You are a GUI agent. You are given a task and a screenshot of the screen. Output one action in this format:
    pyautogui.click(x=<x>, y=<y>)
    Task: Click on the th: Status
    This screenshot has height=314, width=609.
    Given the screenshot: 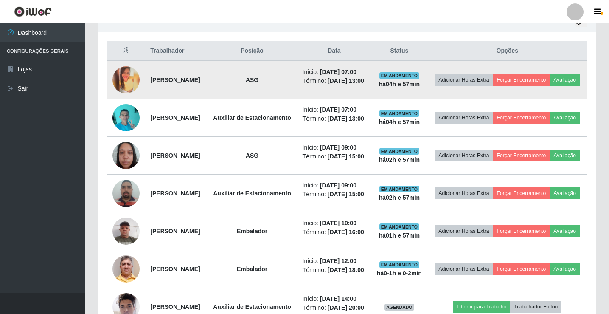 What is the action you would take?
    pyautogui.click(x=399, y=51)
    